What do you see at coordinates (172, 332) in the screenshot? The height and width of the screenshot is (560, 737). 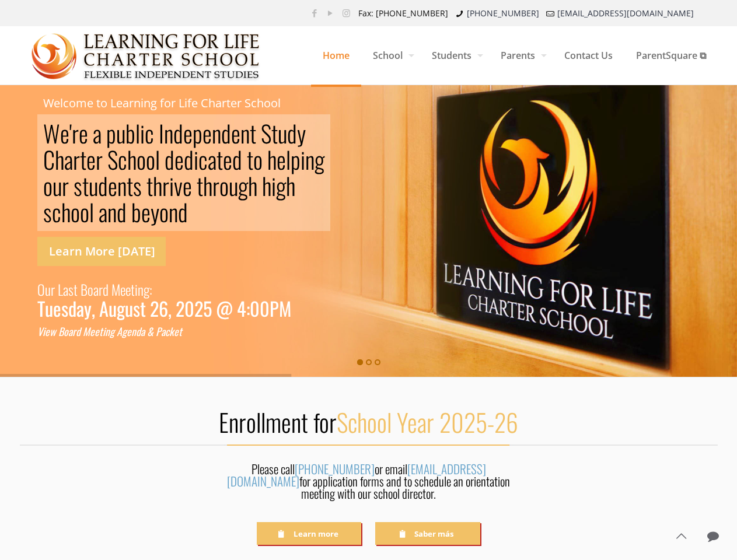 I see `div: k` at bounding box center [172, 332].